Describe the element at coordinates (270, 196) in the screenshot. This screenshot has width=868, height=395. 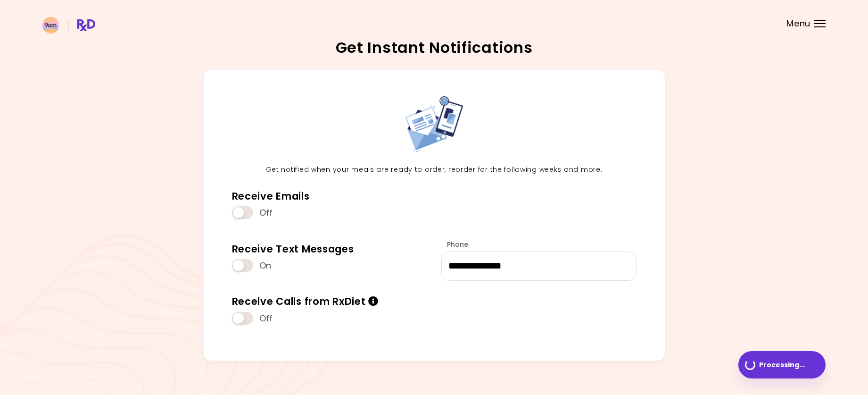
I see `div: Receive Emails` at that location.